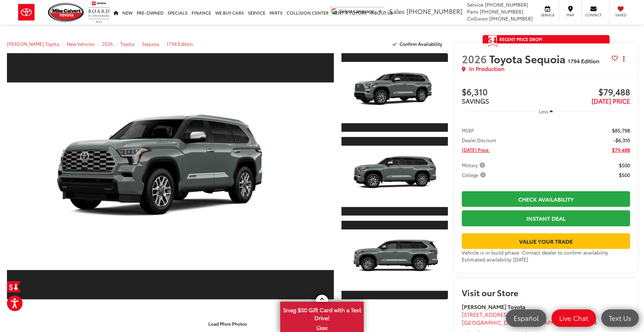  I want to click on button: College, so click(475, 175).